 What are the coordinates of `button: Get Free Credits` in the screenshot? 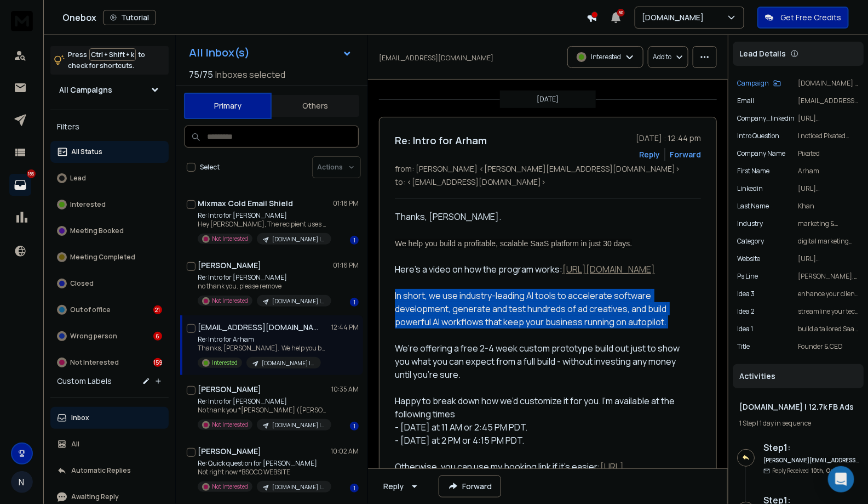 It's located at (803, 17).